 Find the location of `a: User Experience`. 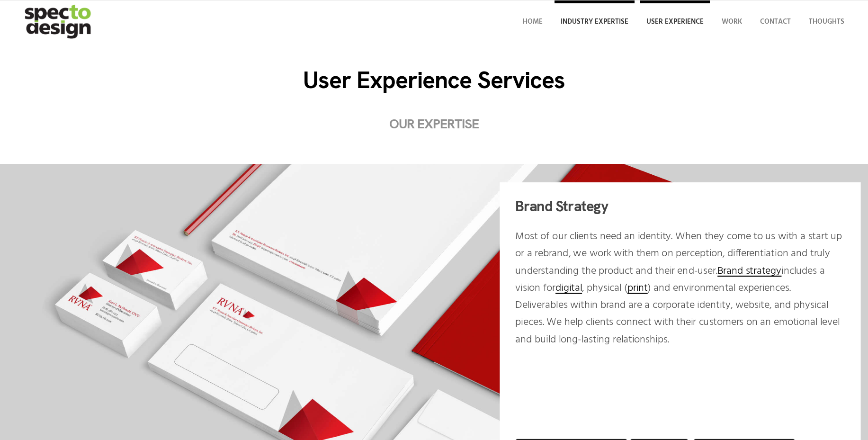

a: User Experience is located at coordinates (675, 22).